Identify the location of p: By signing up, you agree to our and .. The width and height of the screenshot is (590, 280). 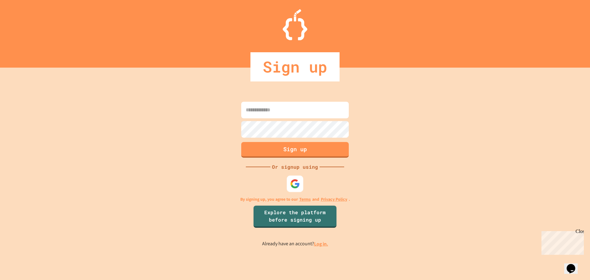
(295, 199).